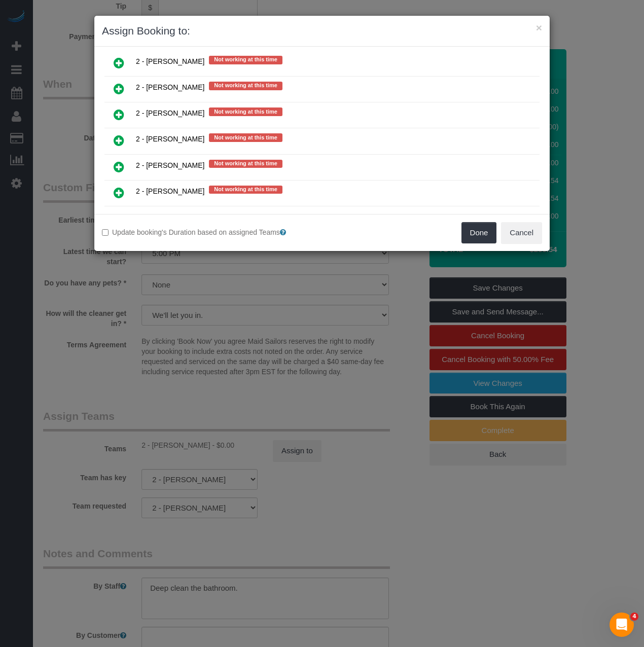 The height and width of the screenshot is (647, 644). Describe the element at coordinates (208, 232) in the screenshot. I see `label: Update booking's Duration based on assigned Teams` at that location.